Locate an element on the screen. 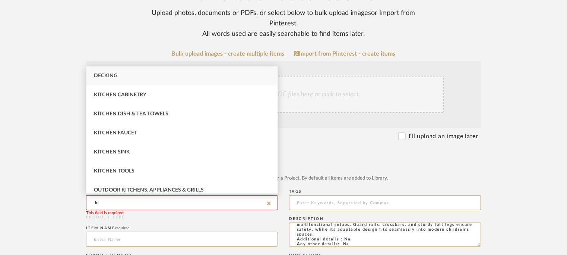 This screenshot has width=567, height=255. div: Description is located at coordinates (385, 218).